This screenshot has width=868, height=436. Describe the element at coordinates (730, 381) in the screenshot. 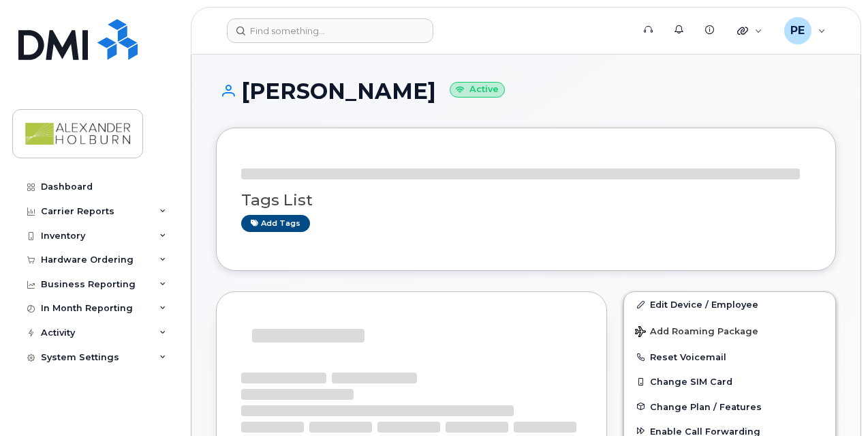

I see `button: Change SIM Card` at that location.